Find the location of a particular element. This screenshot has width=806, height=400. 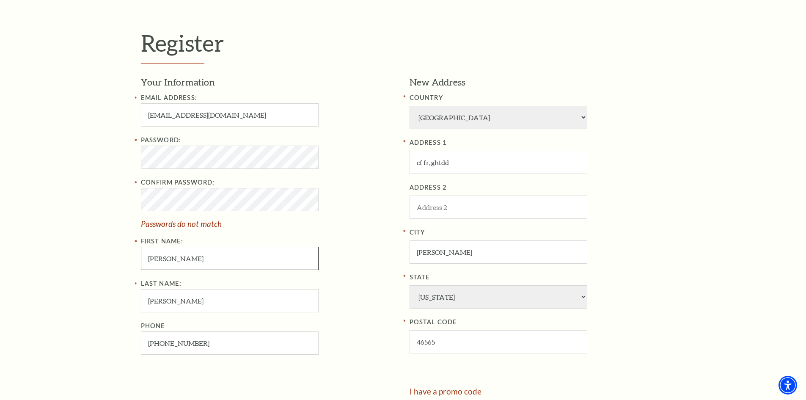

label: Confirm Password: is located at coordinates (178, 182).